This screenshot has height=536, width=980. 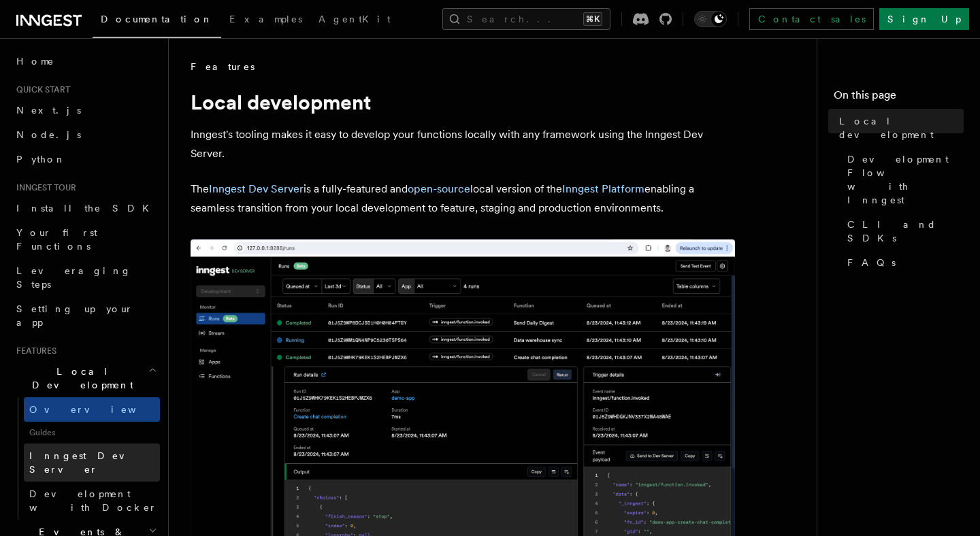 I want to click on a: Install the SDK, so click(x=85, y=208).